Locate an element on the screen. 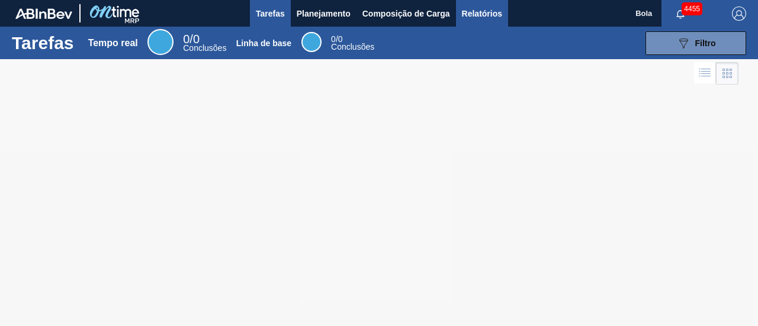  font: Relatórios is located at coordinates (482, 14).